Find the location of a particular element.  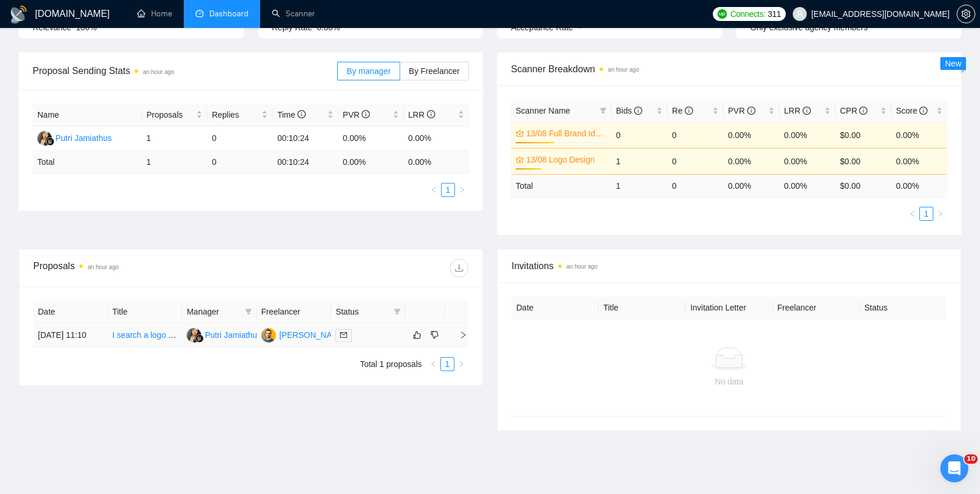

span: Re is located at coordinates (683, 111).